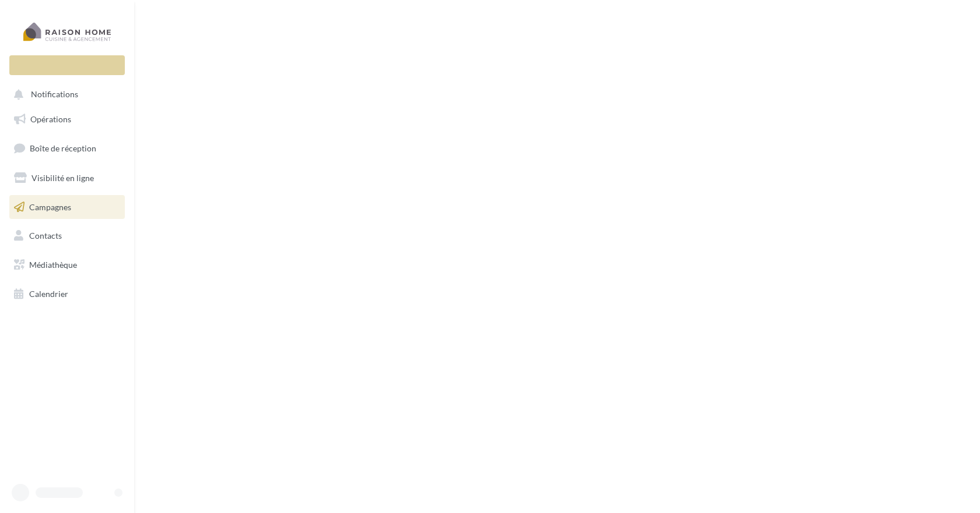 This screenshot has height=513, width=980. What do you see at coordinates (62, 178) in the screenshot?
I see `span: Visibilité en ligne` at bounding box center [62, 178].